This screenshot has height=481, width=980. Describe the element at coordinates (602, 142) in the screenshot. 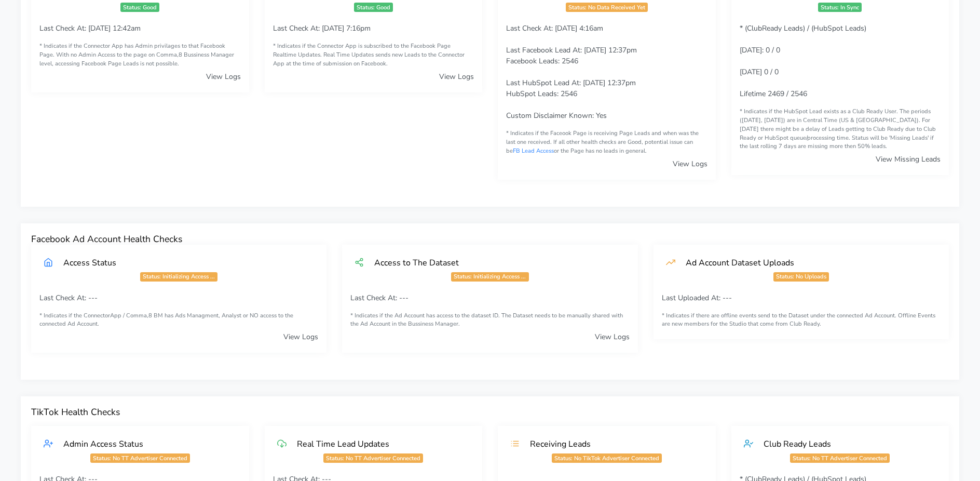

I see `span: * Indicates if the Faceook Page is receiving Page Leads and when was the last one received. If al...` at that location.